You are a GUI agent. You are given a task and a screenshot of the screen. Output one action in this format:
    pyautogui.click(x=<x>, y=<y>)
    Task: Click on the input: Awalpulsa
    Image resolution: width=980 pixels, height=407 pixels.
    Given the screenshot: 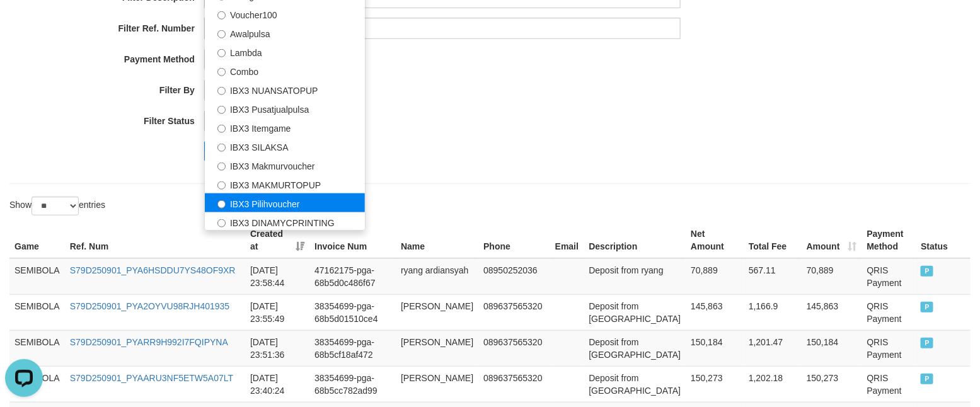 What is the action you would take?
    pyautogui.click(x=222, y=34)
    